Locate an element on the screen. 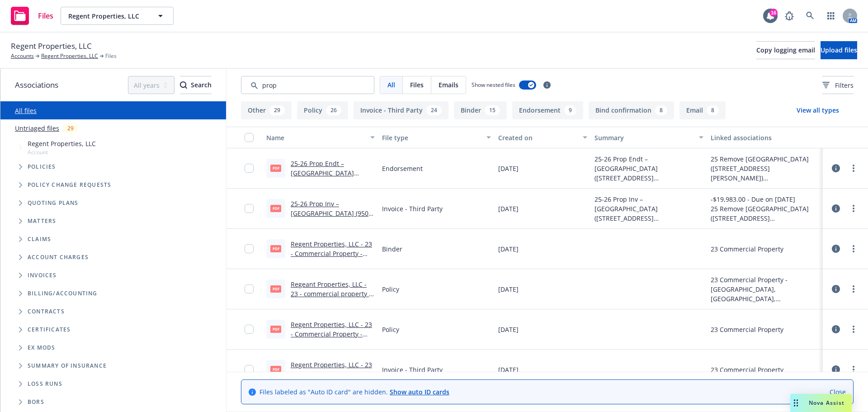  span: Files labeled as "Auto ID card" are hidden. is located at coordinates (354, 391).